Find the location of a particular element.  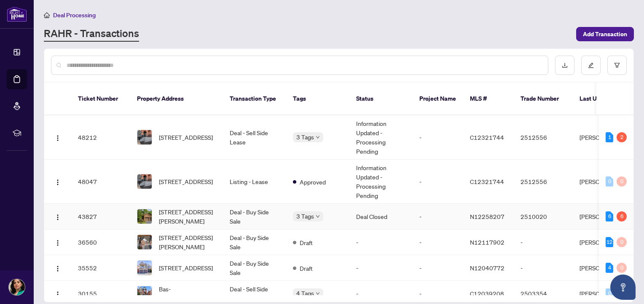

img: logo is located at coordinates (17, 14).